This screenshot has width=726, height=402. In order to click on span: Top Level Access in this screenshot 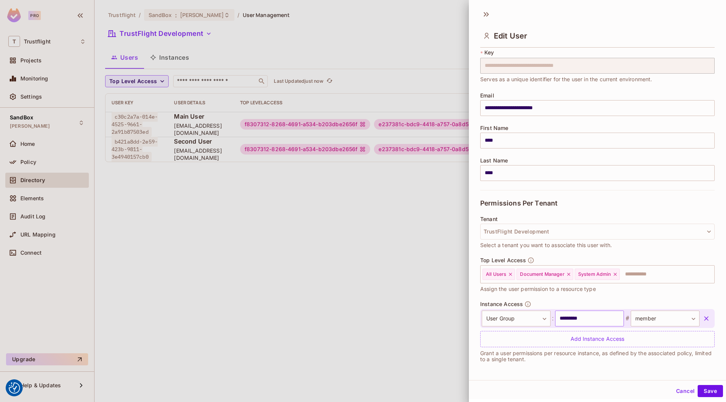, I will do `click(503, 261)`.